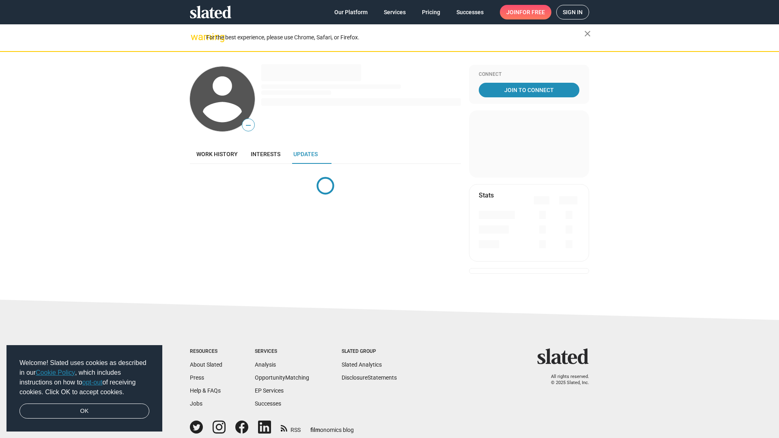 The width and height of the screenshot is (779, 438). Describe the element at coordinates (588, 34) in the screenshot. I see `mat-icon: close` at that location.